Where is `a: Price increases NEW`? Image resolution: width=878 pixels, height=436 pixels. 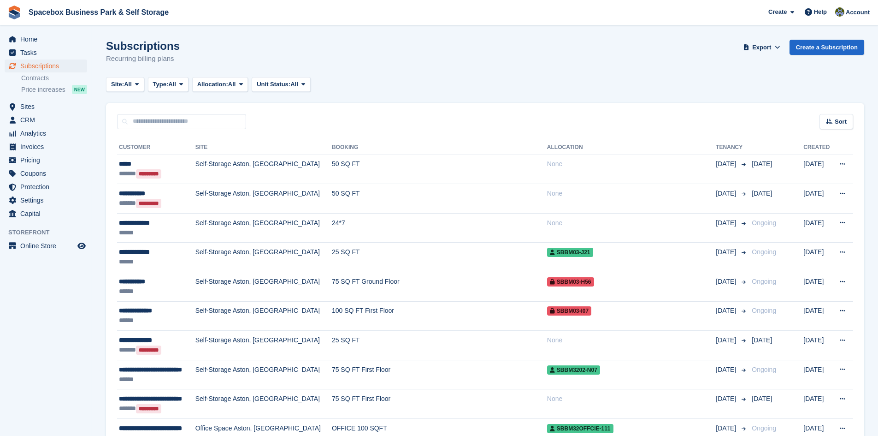
a: Price increases NEW is located at coordinates (54, 89).